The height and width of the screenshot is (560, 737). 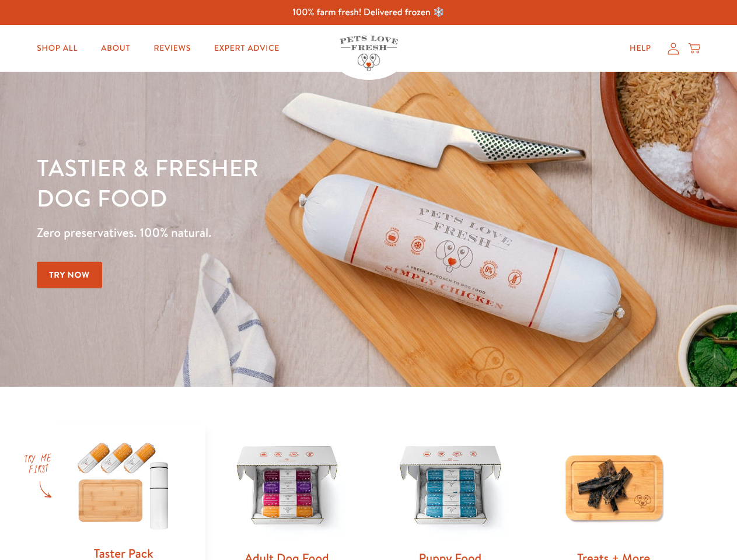 I want to click on a: Reviews, so click(x=171, y=49).